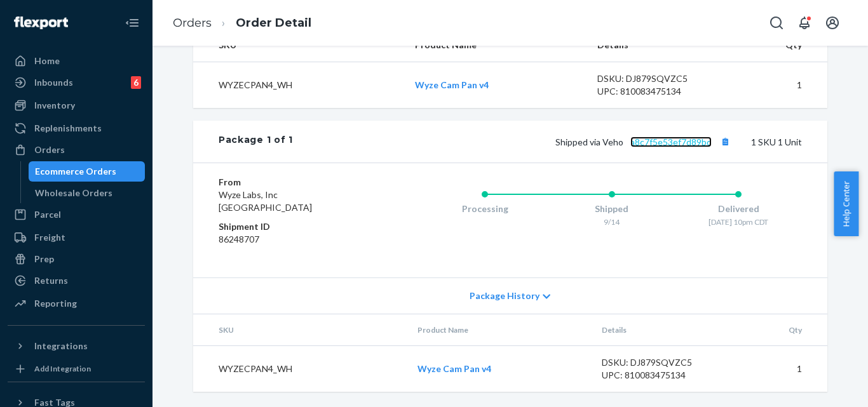  Describe the element at coordinates (76, 106) in the screenshot. I see `a: Inventory` at that location.